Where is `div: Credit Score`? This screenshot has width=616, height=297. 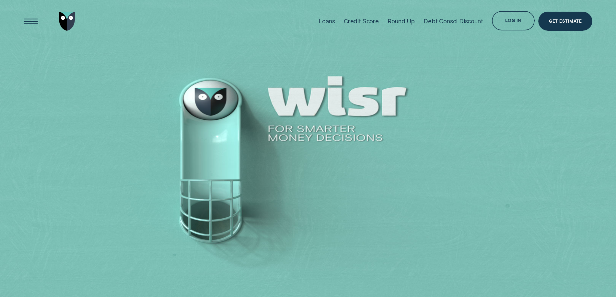 div: Credit Score is located at coordinates (361, 21).